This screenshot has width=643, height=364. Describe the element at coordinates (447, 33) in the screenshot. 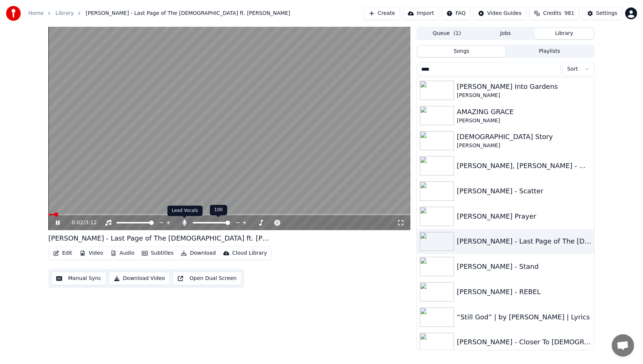

I see `button: Queue` at that location.